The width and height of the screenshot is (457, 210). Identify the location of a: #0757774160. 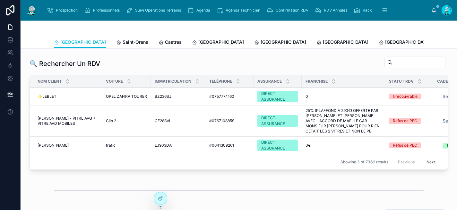
(230, 96).